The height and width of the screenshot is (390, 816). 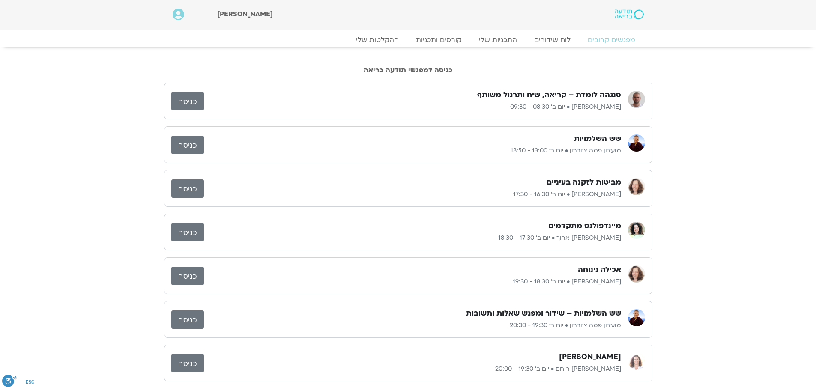 I want to click on a: התכניות שלי, so click(x=498, y=40).